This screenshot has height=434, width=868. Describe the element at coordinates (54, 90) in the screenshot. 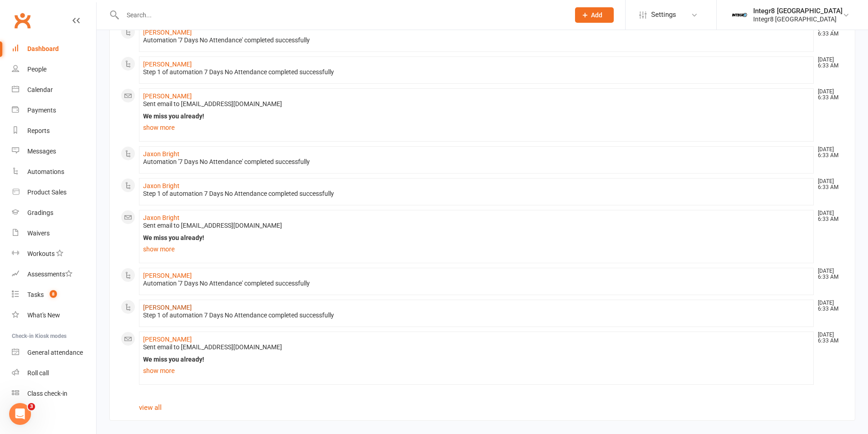

I see `a: Calendar` at that location.